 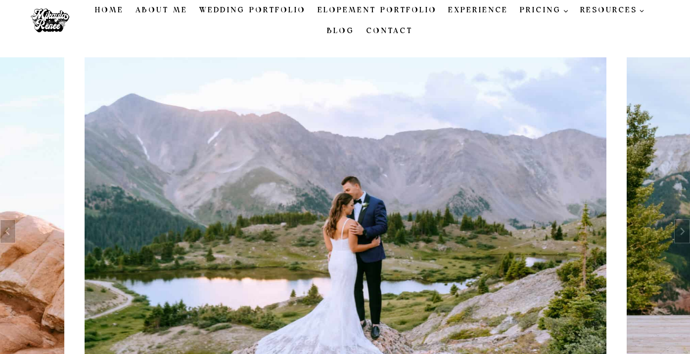 I want to click on span: RESOURCES, so click(x=613, y=10).